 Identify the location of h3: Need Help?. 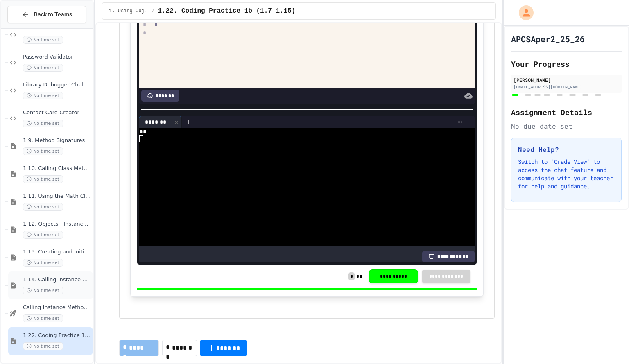
(566, 149).